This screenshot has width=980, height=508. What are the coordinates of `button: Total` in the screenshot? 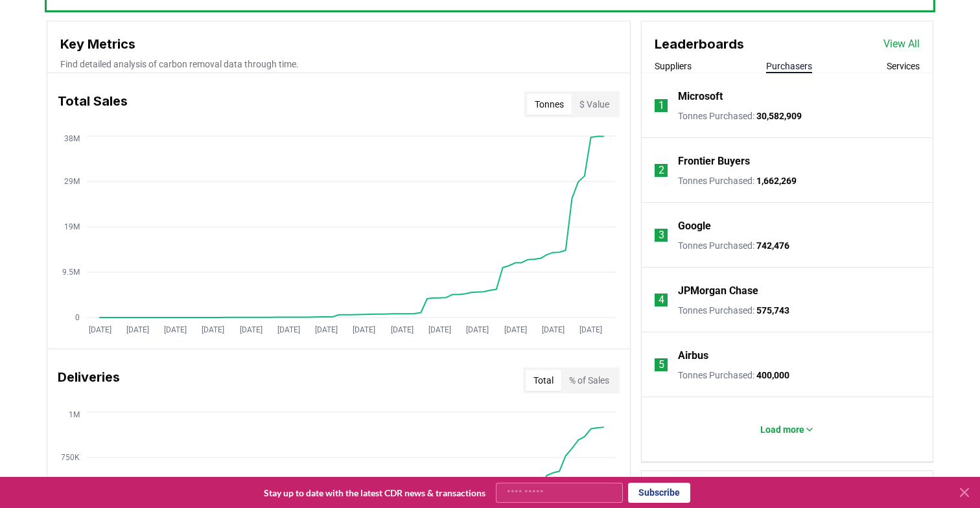 It's located at (543, 380).